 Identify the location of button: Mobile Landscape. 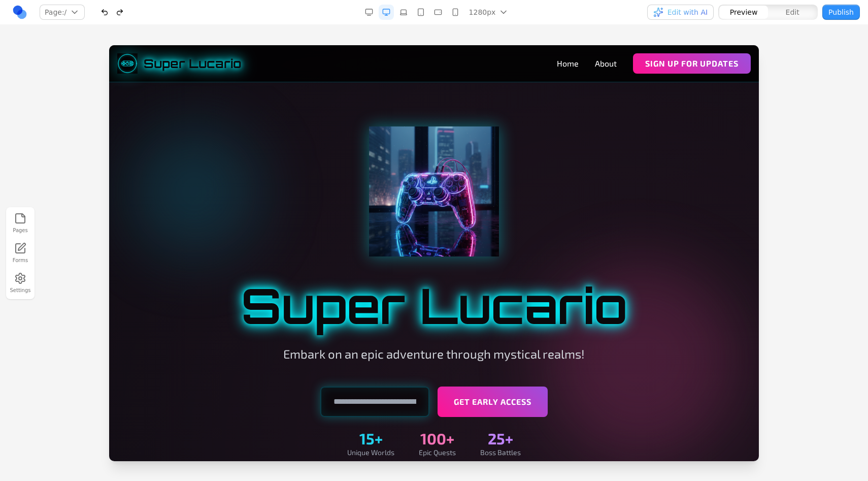
(438, 12).